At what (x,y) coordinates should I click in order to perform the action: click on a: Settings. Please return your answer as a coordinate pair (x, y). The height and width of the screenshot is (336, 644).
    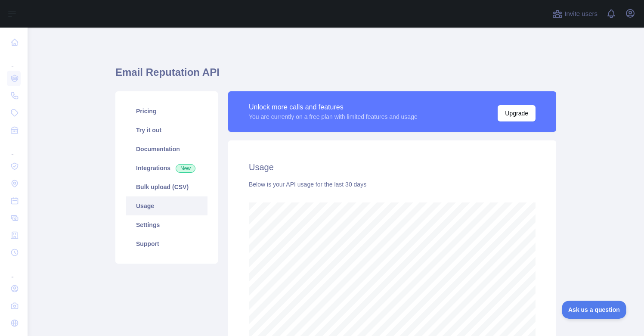
    Looking at the image, I should click on (167, 225).